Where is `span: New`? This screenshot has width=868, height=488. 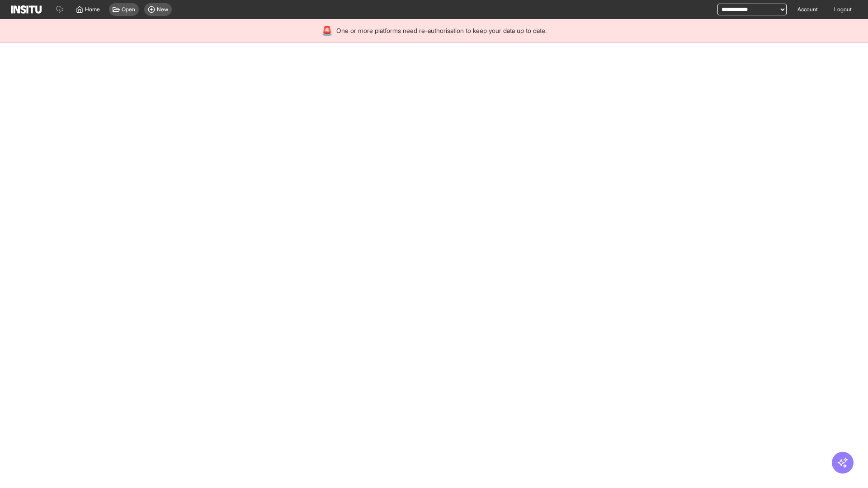 span: New is located at coordinates (162, 10).